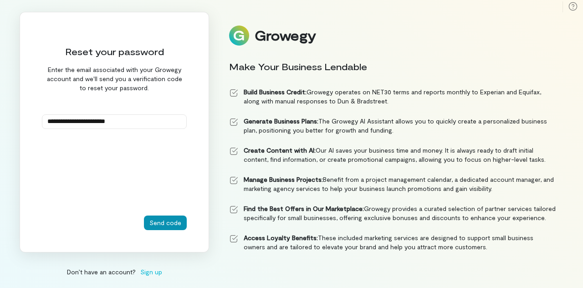 This screenshot has width=583, height=288. What do you see at coordinates (283, 179) in the screenshot?
I see `strong: Manage Business Projects:` at bounding box center [283, 179].